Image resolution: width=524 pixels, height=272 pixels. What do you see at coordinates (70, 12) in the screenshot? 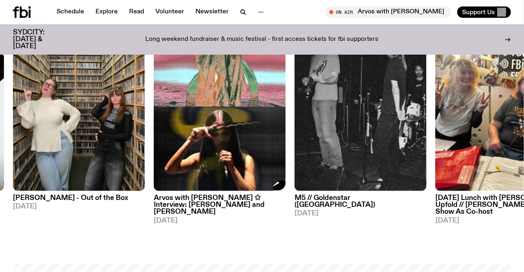
I see `a: Schedule` at bounding box center [70, 12].